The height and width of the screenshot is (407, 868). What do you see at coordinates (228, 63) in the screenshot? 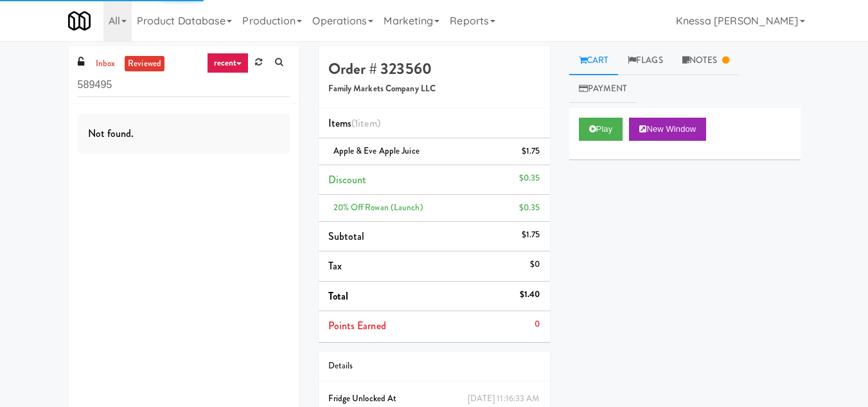
I see `a: recent` at bounding box center [228, 63].